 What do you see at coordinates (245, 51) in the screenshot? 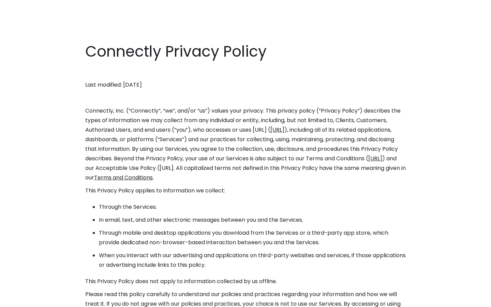
I see `h1: Connectly Privacy Policy` at bounding box center [245, 51].